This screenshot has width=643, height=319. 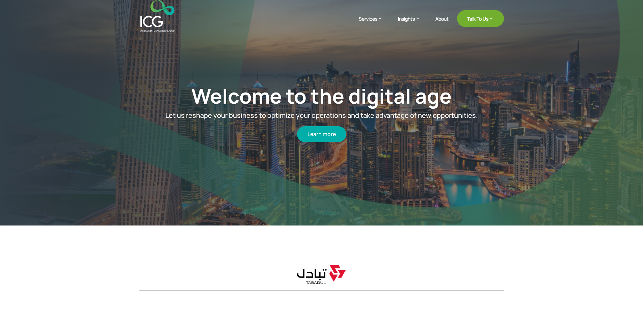 I want to click on a: Services, so click(x=374, y=24).